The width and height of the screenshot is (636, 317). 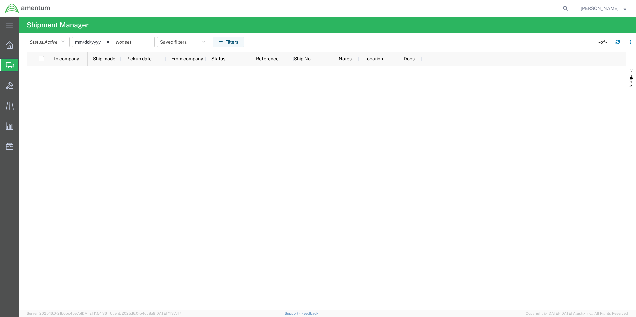 What do you see at coordinates (374, 59) in the screenshot?
I see `span: Location` at bounding box center [374, 59].